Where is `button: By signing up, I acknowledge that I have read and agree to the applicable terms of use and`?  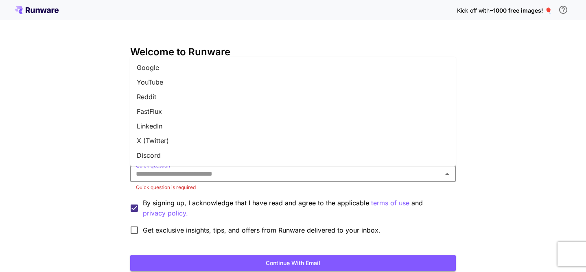 button: By signing up, I acknowledge that I have read and agree to the applicable terms of use and is located at coordinates (165, 213).